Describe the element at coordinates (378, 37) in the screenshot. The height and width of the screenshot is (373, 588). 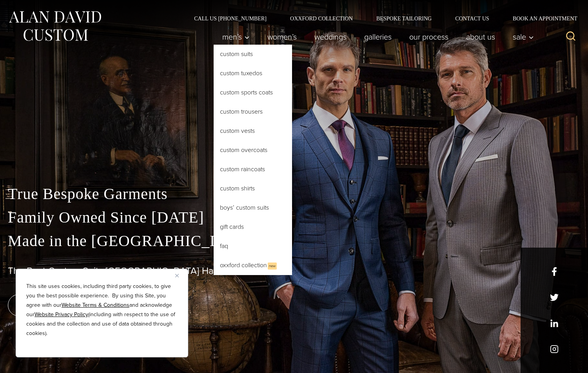
I see `a: Galleries` at that location.